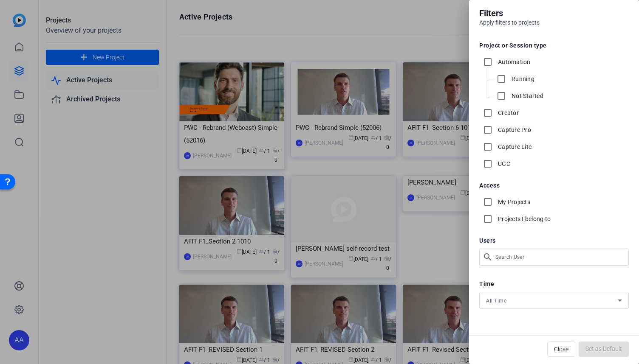  I want to click on h5: Users, so click(554, 241).